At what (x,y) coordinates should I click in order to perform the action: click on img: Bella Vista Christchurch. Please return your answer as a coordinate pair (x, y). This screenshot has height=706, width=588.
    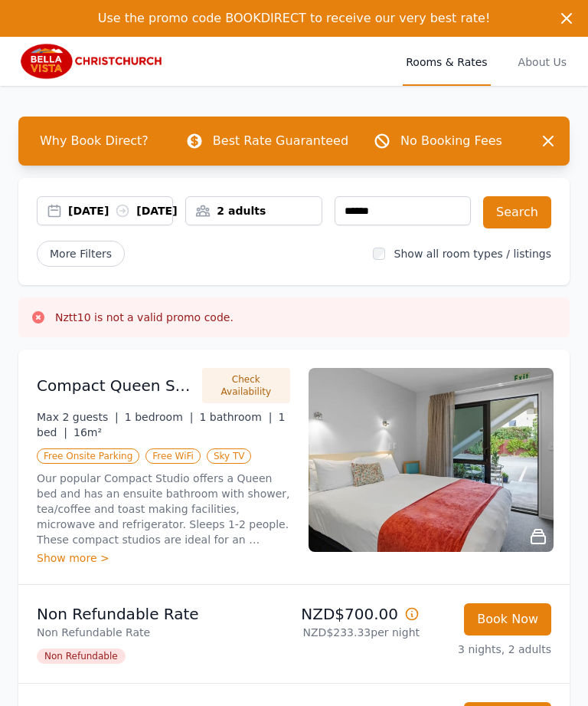
    Looking at the image, I should click on (92, 61).